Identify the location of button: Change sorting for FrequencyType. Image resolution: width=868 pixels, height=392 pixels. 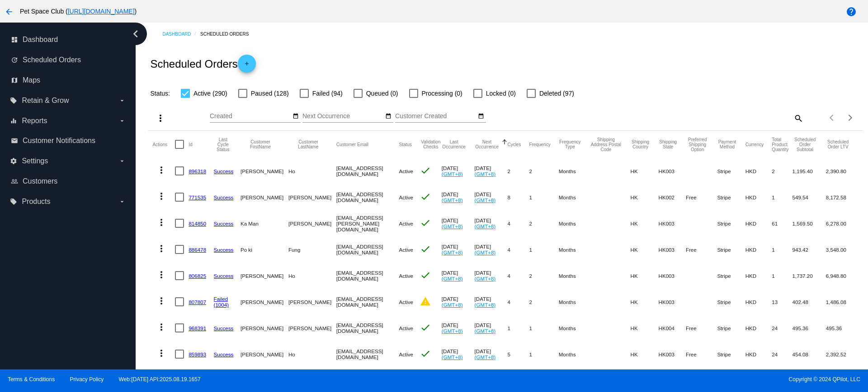
(570, 144).